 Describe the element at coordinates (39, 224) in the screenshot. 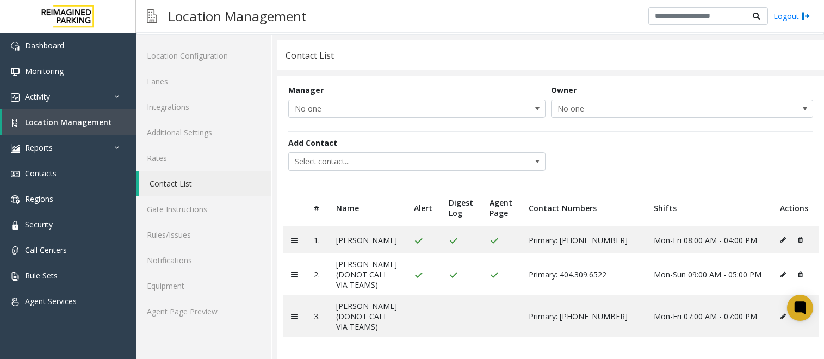

I see `span: Security` at that location.